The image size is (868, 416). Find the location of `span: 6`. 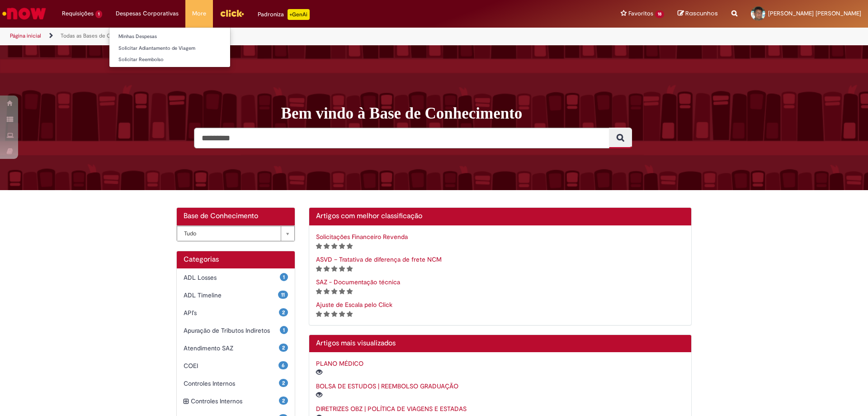

span: 6 is located at coordinates (283, 365).